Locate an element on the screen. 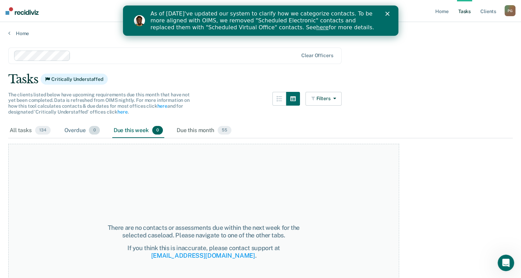 The image size is (521, 278). span: 55 is located at coordinates (224, 130).